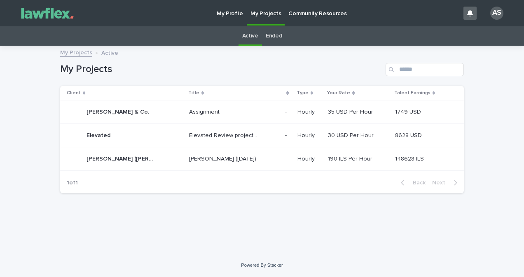 This screenshot has width=524, height=277. I want to click on p: Elevated Review project- Alex, so click(224, 135).